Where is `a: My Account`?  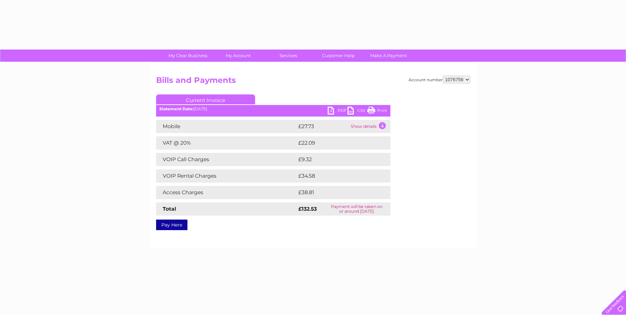 a: My Account is located at coordinates (238, 55).